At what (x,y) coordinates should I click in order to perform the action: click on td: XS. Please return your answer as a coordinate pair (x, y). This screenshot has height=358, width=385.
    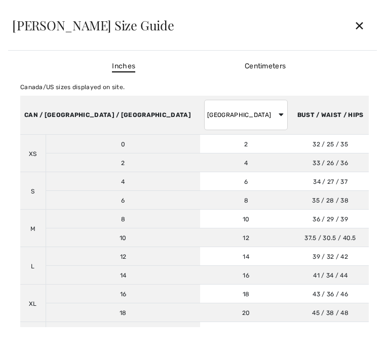
    Looking at the image, I should click on (33, 153).